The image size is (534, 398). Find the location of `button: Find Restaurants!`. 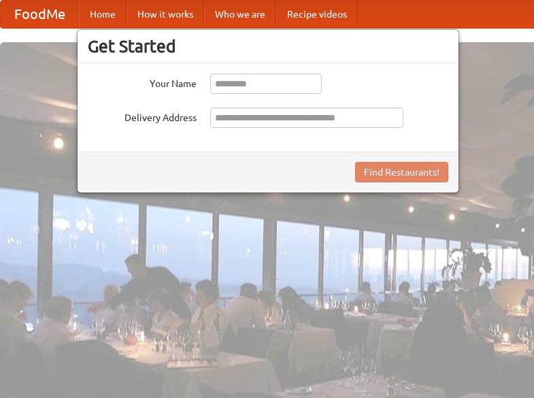

button: Find Restaurants! is located at coordinates (402, 172).